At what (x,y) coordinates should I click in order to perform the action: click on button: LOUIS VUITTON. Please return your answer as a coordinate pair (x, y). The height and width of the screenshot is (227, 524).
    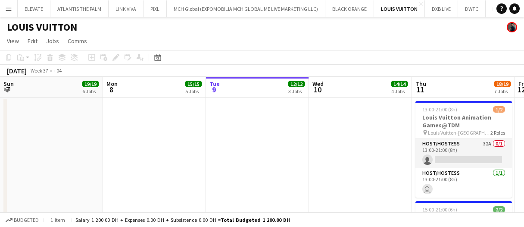
    Looking at the image, I should click on (400, 9).